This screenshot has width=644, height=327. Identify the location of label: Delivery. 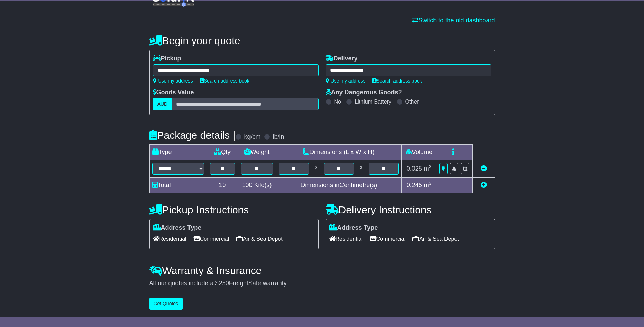
(342, 59).